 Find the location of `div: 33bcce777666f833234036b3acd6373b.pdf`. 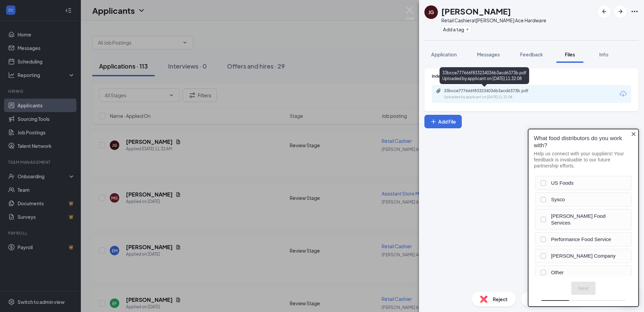

div: 33bcce777666f833234036b3acd6373b.pdf is located at coordinates (491, 90).